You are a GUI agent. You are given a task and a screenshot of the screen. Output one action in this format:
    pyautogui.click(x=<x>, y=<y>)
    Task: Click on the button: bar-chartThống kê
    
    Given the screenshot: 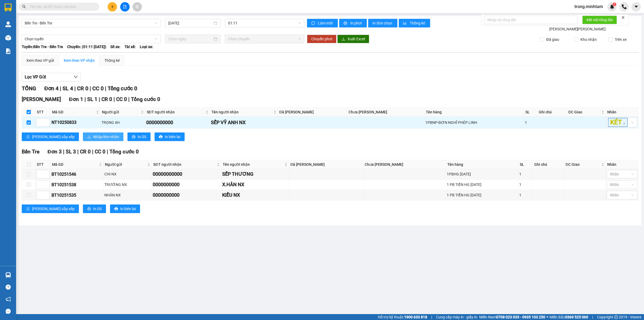 What is the action you would take?
    pyautogui.click(x=414, y=23)
    